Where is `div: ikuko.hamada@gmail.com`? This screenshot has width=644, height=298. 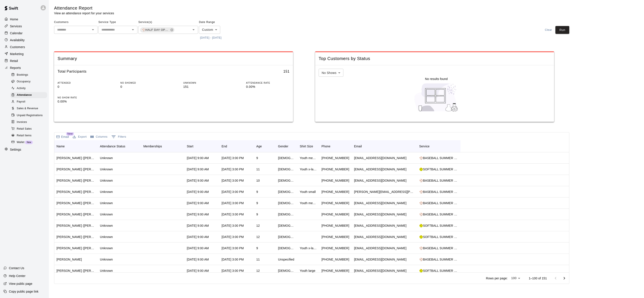 div: ikuko.hamada@gmail.com is located at coordinates (380, 158).